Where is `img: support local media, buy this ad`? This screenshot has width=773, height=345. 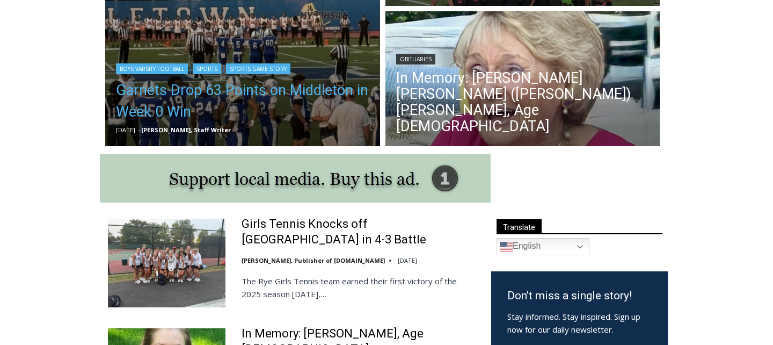
img: support local media, buy this ad is located at coordinates (295, 178).